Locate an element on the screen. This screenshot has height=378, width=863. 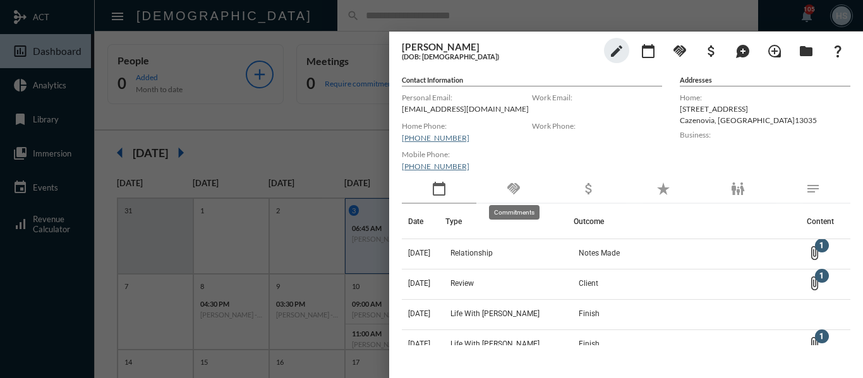
button: Archives is located at coordinates (806, 51).